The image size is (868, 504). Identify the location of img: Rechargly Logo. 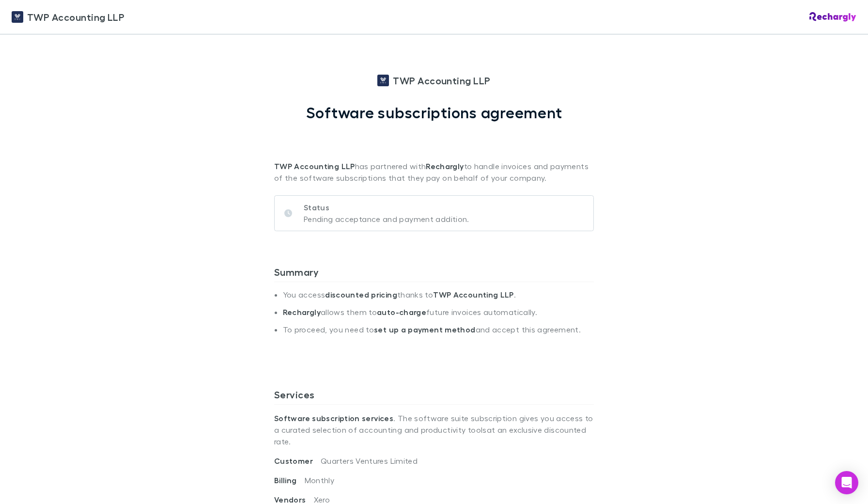
(833, 17).